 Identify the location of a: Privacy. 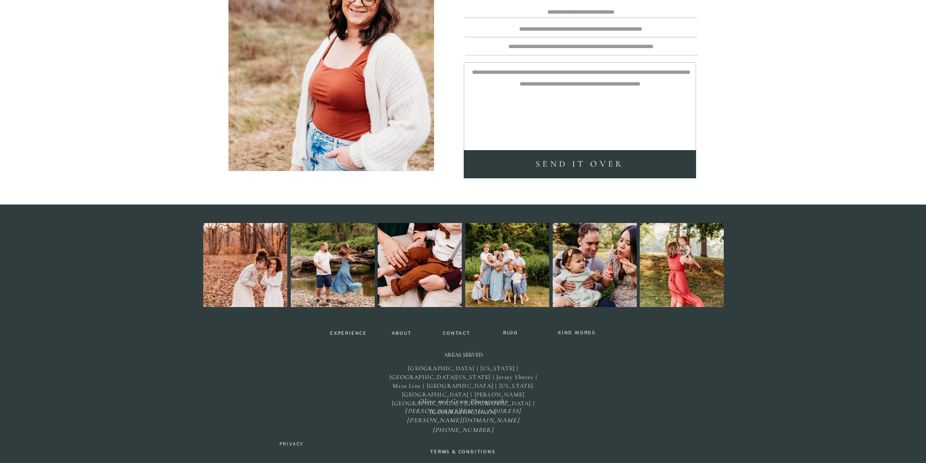
(292, 444).